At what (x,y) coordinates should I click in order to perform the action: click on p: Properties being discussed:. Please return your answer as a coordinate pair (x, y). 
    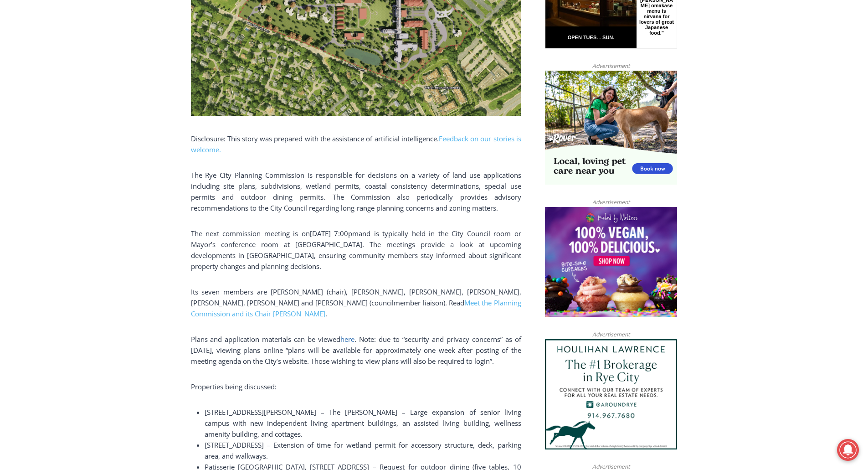
    Looking at the image, I should click on (356, 387).